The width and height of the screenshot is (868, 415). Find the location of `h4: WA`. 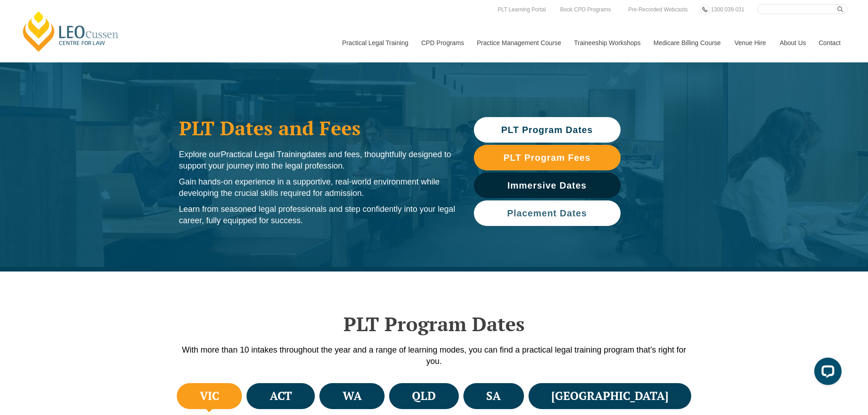

h4: WA is located at coordinates (352, 396).